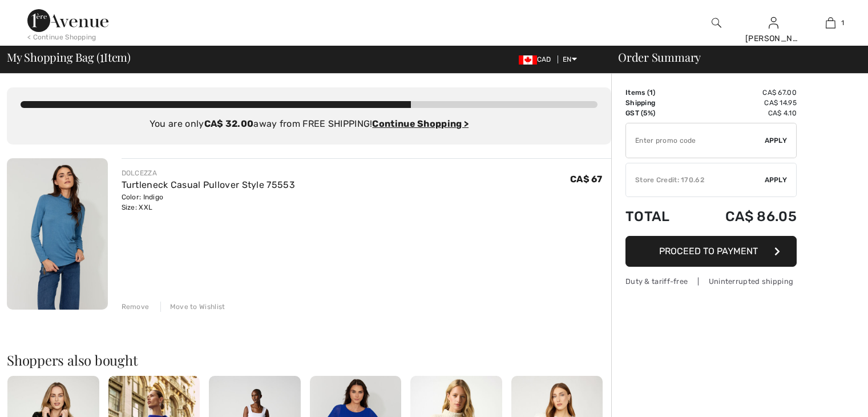  What do you see at coordinates (744, 103) in the screenshot?
I see `td: CA$ 14.95` at bounding box center [744, 103].